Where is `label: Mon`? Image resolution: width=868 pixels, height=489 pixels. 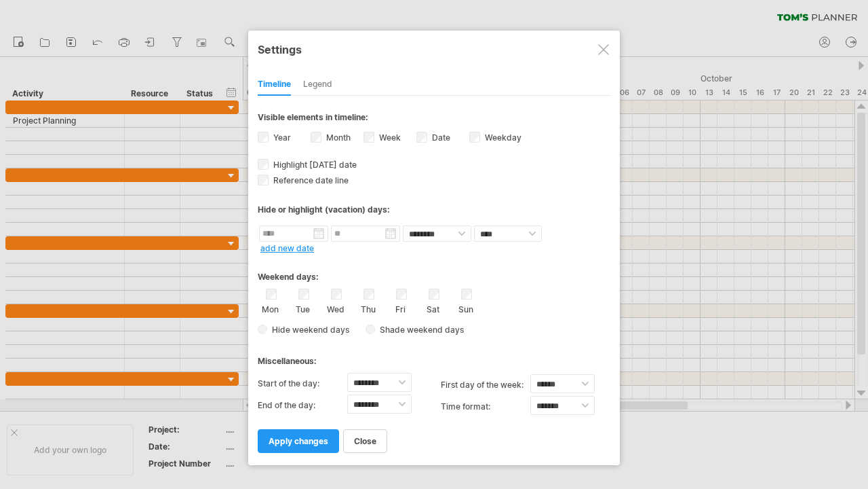 label: Mon is located at coordinates (270, 308).